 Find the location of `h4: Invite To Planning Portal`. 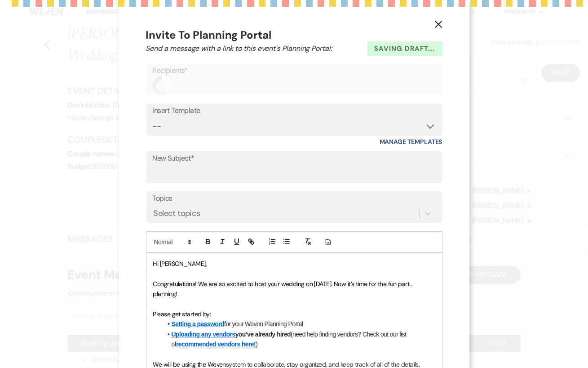

h4: Invite To Planning Portal is located at coordinates (295, 35).